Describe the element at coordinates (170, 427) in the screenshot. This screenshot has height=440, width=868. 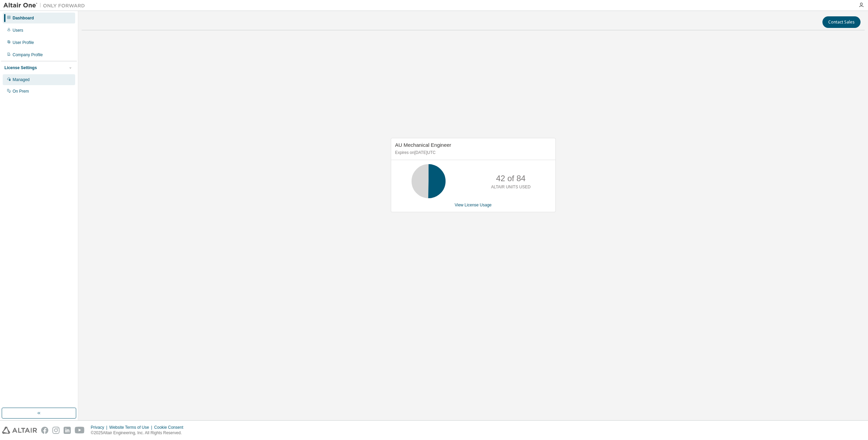
I see `div: Cookie Consent` at that location.